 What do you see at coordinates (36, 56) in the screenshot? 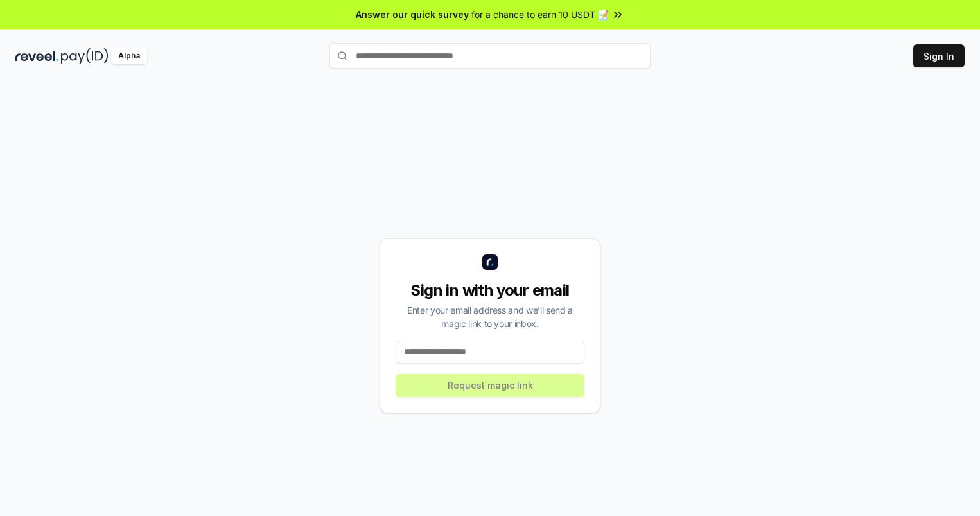
I see `img: reveel_dark` at bounding box center [36, 56].